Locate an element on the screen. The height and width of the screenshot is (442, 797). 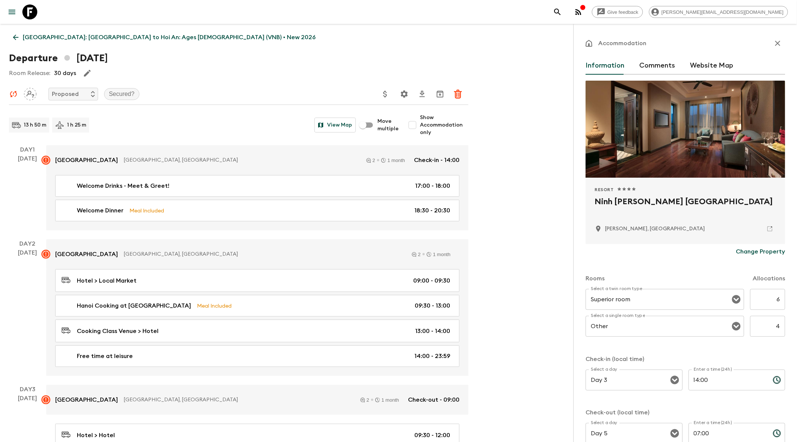
a: Hotel > Local Market09:00 - 09:30 is located at coordinates (257, 280).